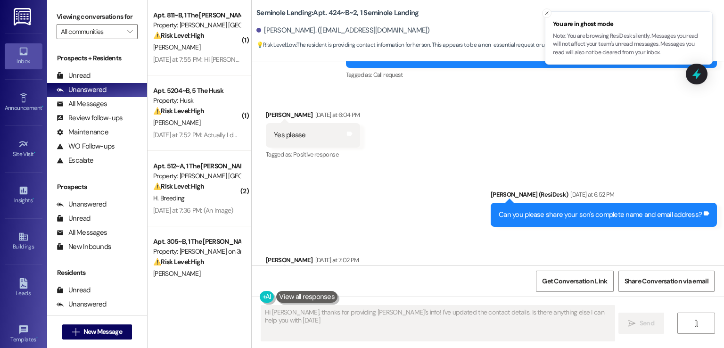 Image resolution: width=724 pixels, height=348 pixels. I want to click on a: Site Visit •, so click(24, 149).